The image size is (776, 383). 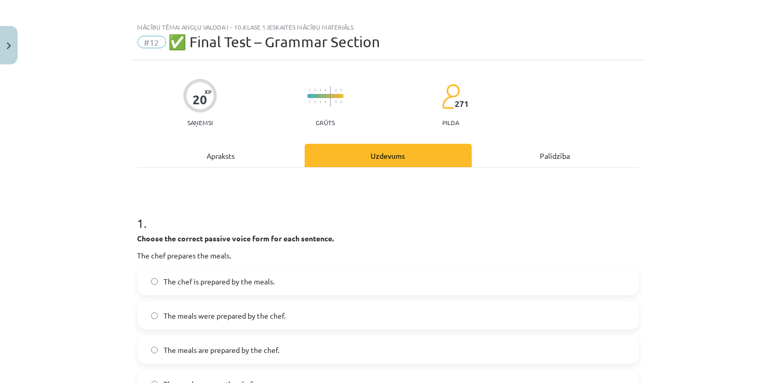 What do you see at coordinates (451, 97) in the screenshot?
I see `img: students-c634bb4e5e11cddfef0936a35e636f08e4e9abd3cc4e673bd6f9a4125e45ecb1.svg` at bounding box center [451, 97].